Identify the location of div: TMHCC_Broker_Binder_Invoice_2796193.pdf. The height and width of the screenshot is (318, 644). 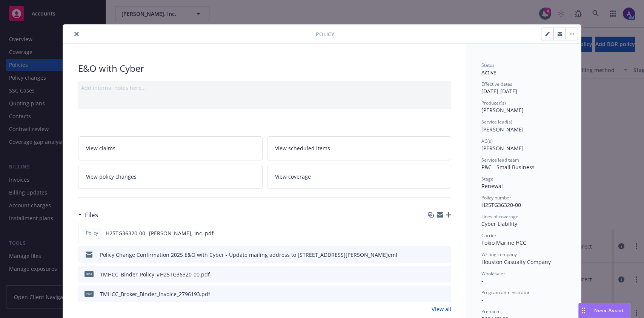
(155, 294).